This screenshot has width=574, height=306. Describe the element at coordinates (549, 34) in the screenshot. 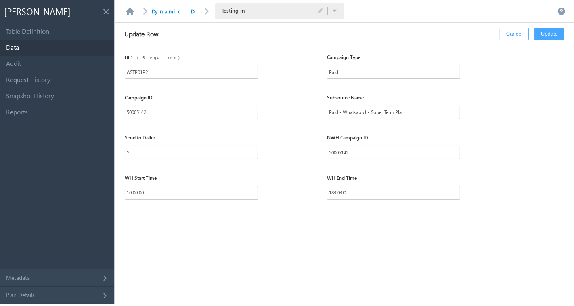

I see `button: Update` at that location.